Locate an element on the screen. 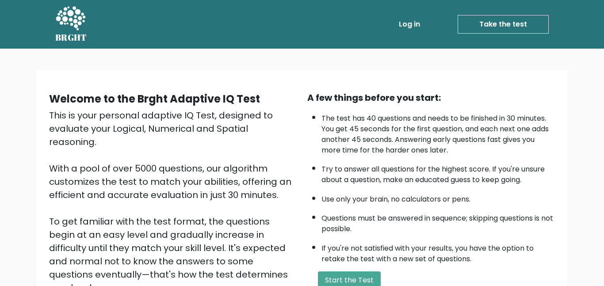 The width and height of the screenshot is (604, 286). h5: BRGHT is located at coordinates (71, 38).